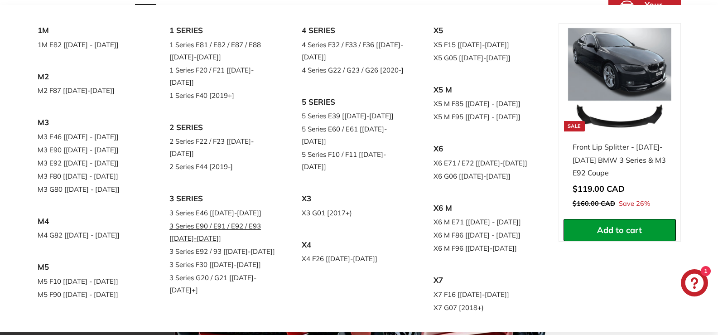  Describe the element at coordinates (487, 149) in the screenshot. I see `a: X6` at that location.